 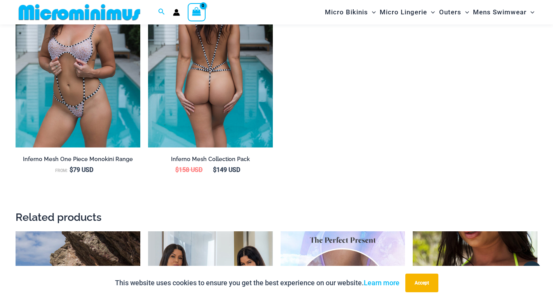 I want to click on button: Accept, so click(x=421, y=283).